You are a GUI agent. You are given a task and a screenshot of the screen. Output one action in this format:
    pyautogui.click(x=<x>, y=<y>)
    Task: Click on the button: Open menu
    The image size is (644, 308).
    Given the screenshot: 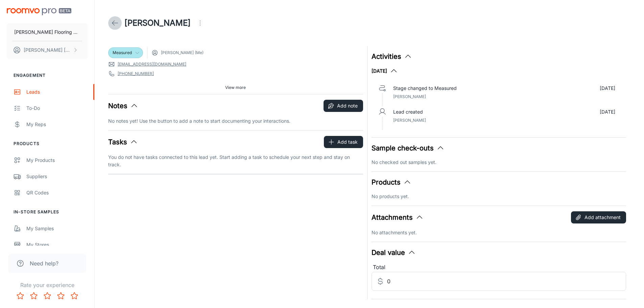 What is the action you would take?
    pyautogui.click(x=200, y=23)
    